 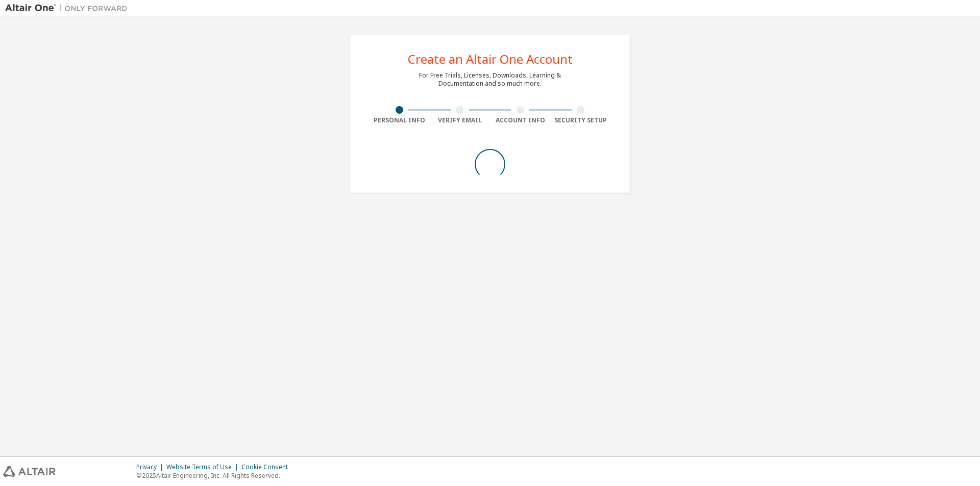 What do you see at coordinates (267, 467) in the screenshot?
I see `div: Cookie Consent` at bounding box center [267, 467].